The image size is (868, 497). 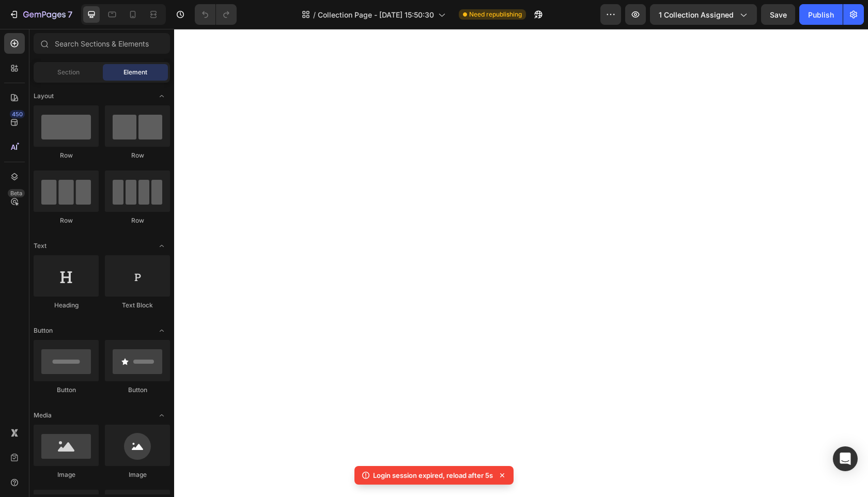 I want to click on p: 7, so click(x=69, y=15).